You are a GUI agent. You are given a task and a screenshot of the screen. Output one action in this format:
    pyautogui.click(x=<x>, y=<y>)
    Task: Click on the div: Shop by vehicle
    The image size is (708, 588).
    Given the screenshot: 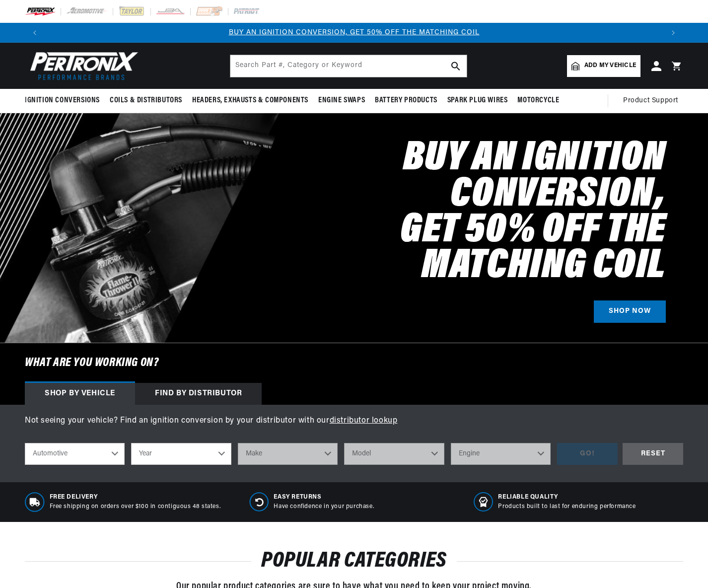 What is the action you would take?
    pyautogui.click(x=80, y=394)
    